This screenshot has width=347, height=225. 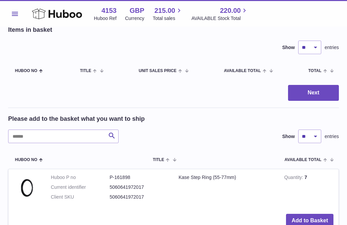 I want to click on h2: Items in basket, so click(x=30, y=30).